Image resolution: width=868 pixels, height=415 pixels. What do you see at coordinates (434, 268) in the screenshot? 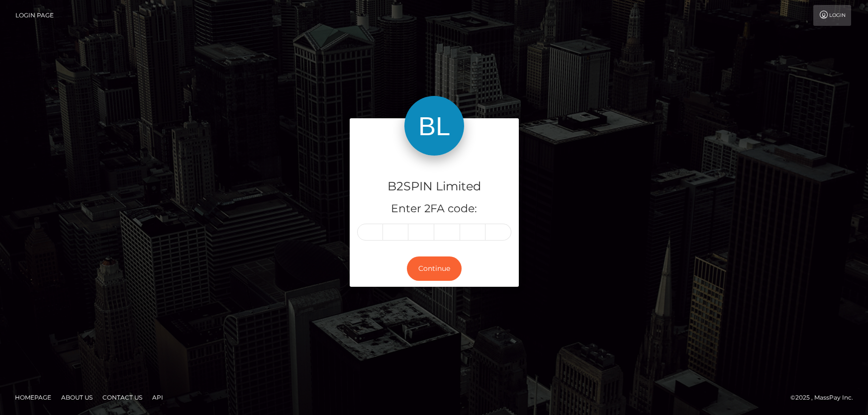
I see `button: Continue` at bounding box center [434, 268].